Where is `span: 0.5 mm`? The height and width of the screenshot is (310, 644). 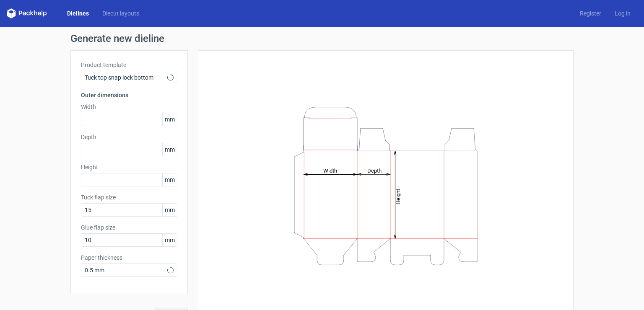
span: 0.5 mm is located at coordinates (126, 270).